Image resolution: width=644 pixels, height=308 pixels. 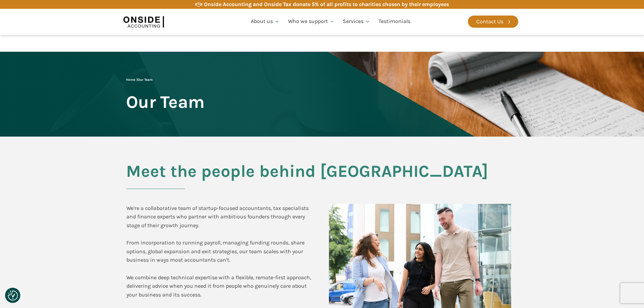 I want to click on img: Onside Accounting, so click(x=144, y=22).